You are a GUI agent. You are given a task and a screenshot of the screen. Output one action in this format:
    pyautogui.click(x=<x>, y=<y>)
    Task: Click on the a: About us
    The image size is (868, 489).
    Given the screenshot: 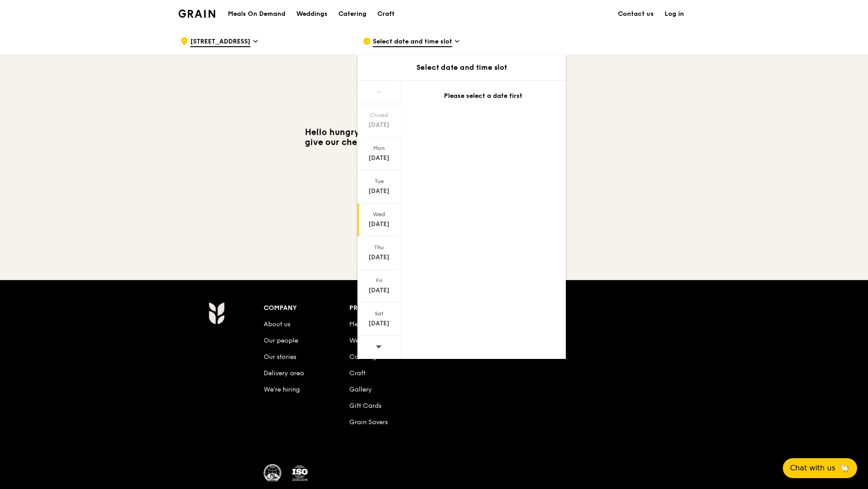 What is the action you would take?
    pyautogui.click(x=276, y=324)
    